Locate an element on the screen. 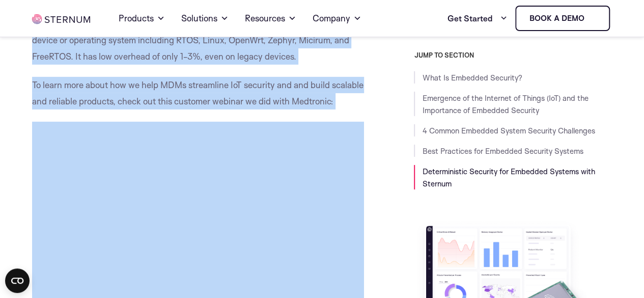 The height and width of the screenshot is (298, 644). a: 4 Common Embedded System Security Challenges is located at coordinates (508, 130).